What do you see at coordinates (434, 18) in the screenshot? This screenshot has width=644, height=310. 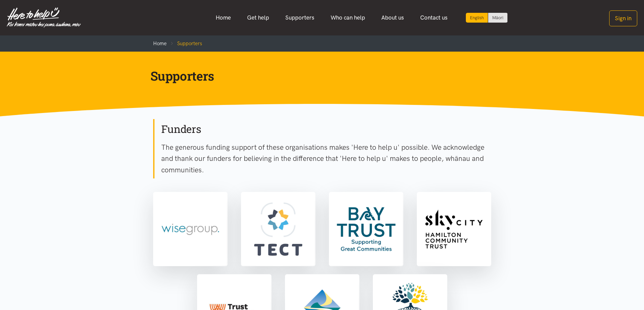 I see `a: Contact us` at bounding box center [434, 18].